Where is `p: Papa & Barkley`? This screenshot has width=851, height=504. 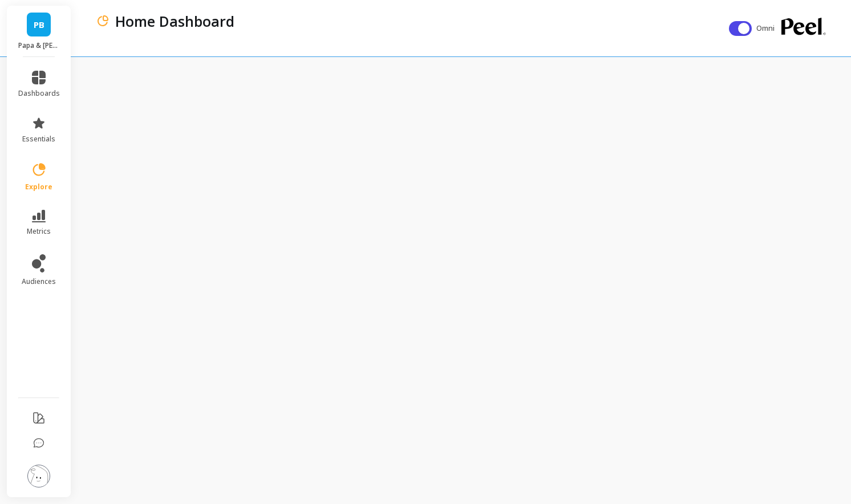 p: Papa & Barkley is located at coordinates (39, 45).